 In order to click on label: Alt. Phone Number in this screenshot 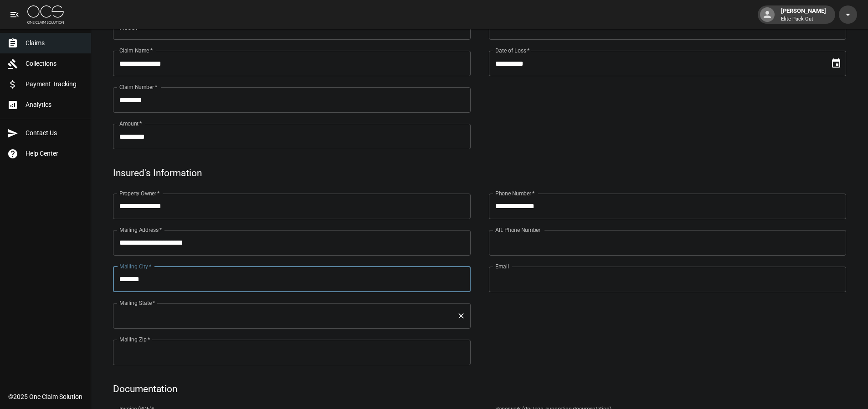, I will do `click(518, 230)`.